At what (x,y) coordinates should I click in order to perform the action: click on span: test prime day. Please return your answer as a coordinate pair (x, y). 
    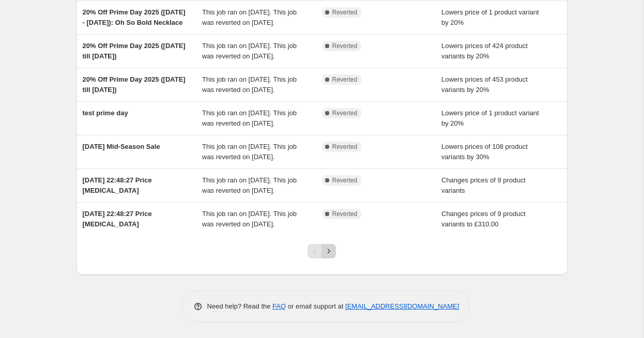
    Looking at the image, I should click on (105, 113).